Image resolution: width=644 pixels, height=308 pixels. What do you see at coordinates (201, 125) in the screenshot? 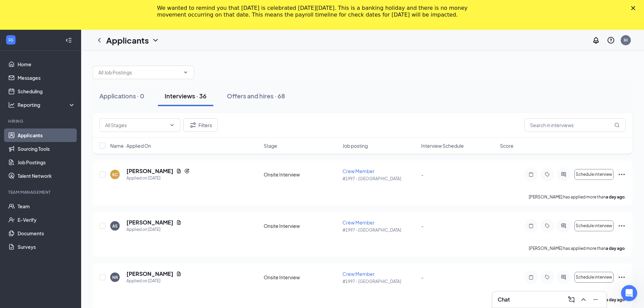
I see `button: Filter Filters` at bounding box center [201, 125].